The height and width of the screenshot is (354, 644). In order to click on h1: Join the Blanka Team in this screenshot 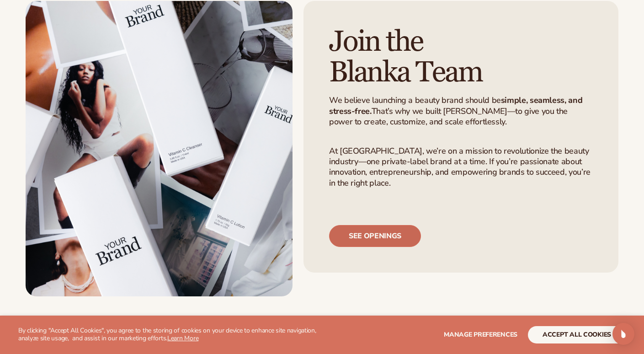, I will do `click(461, 57)`.